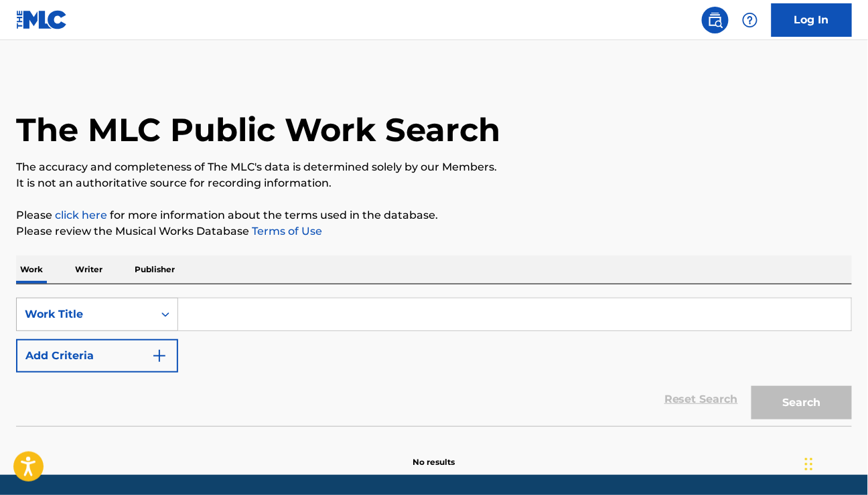 The width and height of the screenshot is (868, 495). Describe the element at coordinates (434, 167) in the screenshot. I see `p: The accuracy and completeness of The MLC's data is determined solely by our Members.` at that location.